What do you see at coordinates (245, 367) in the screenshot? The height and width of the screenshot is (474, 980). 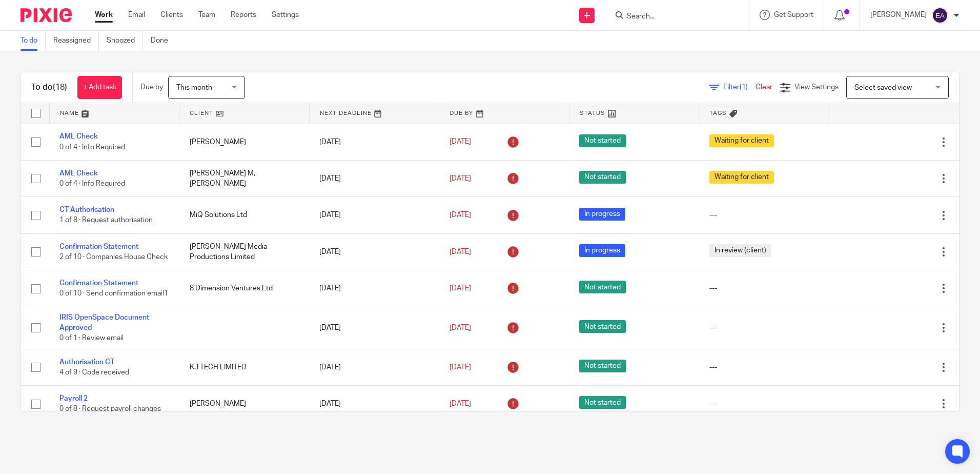 I see `td: KJ TECH LIMITED` at bounding box center [245, 367].